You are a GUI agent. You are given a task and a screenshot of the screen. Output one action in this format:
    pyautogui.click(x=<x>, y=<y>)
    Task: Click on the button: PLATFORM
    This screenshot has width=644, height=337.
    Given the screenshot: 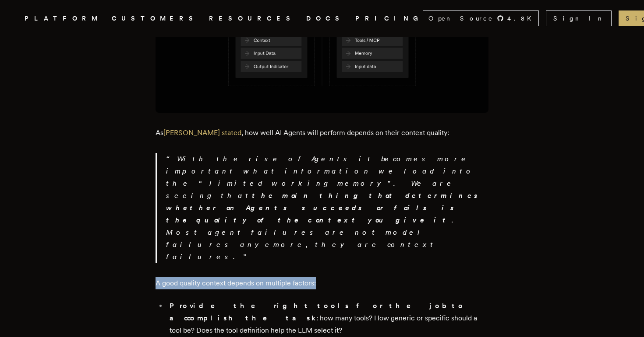 What is the action you would take?
    pyautogui.click(x=63, y=18)
    